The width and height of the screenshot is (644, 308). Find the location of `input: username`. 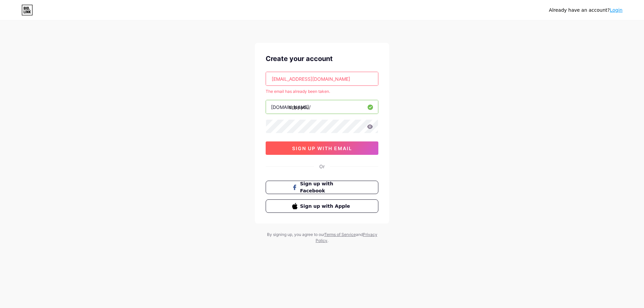

input: username is located at coordinates (322, 107).